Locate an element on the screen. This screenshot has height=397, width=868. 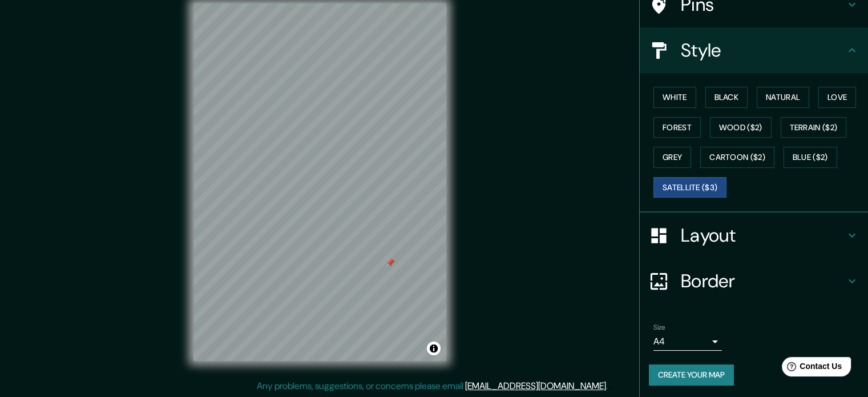
h4: Layout is located at coordinates (763, 235).